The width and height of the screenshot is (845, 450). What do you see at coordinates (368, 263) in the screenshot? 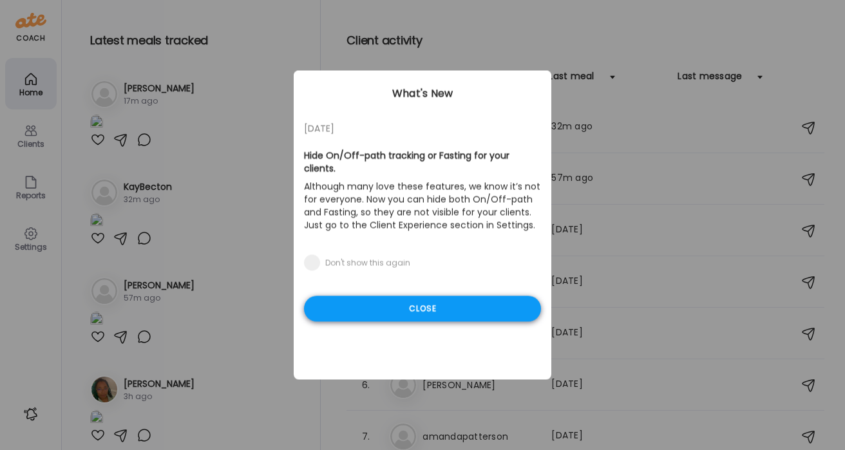
I see `div: Don't show this again` at bounding box center [368, 263].